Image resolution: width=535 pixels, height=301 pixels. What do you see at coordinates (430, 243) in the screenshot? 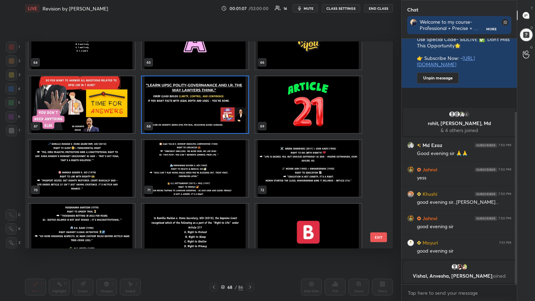
I see `h6: Mayuri` at bounding box center [430, 243].